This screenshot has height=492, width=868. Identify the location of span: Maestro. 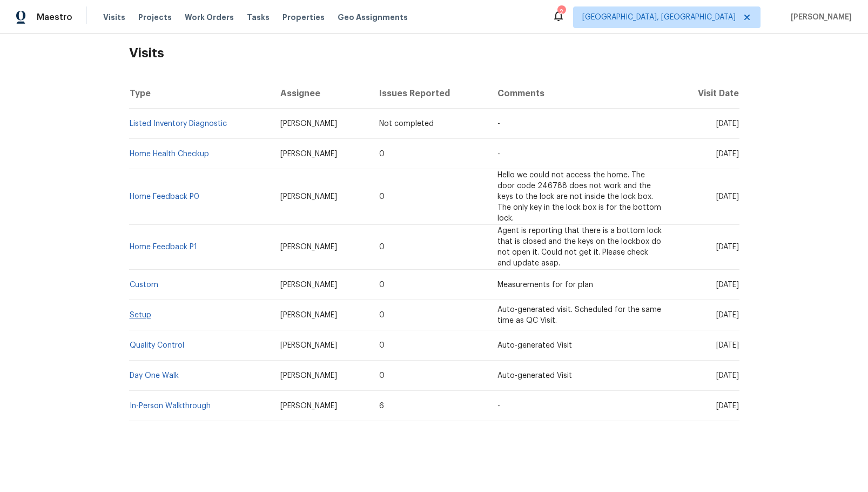
(54, 17).